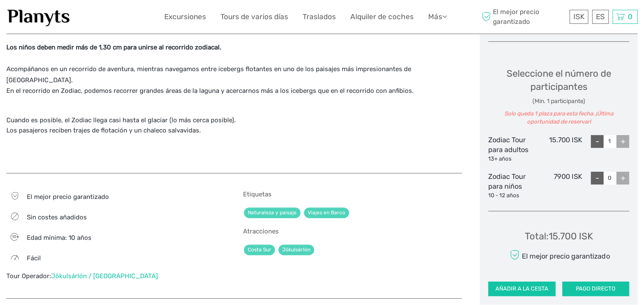 The height and width of the screenshot is (305, 644). I want to click on div: 10 - 12 años, so click(511, 195).